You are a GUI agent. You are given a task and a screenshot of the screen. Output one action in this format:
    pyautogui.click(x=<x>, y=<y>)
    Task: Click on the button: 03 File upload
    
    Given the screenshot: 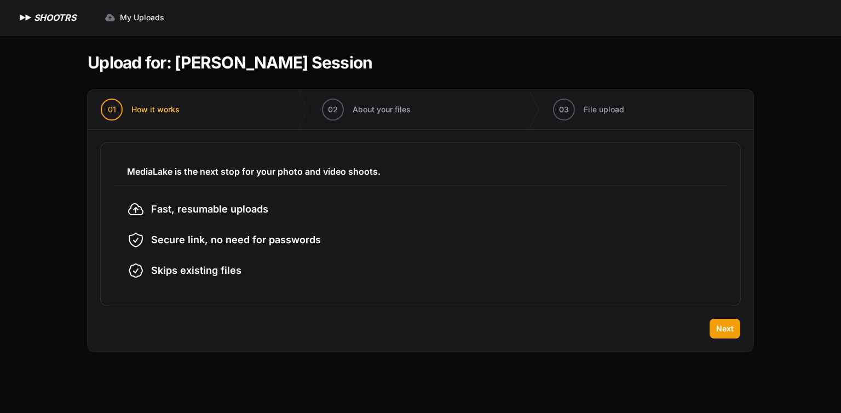 What is the action you would take?
    pyautogui.click(x=589, y=110)
    